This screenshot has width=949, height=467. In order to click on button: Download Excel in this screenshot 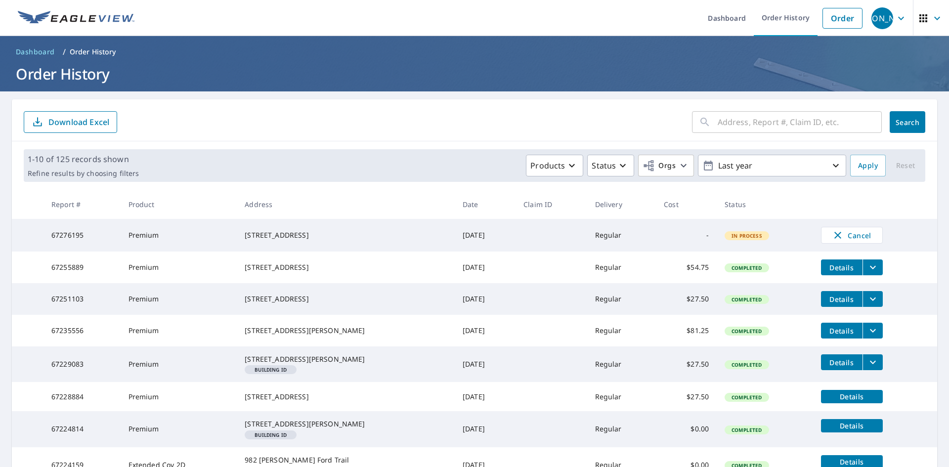, I will do `click(70, 122)`.